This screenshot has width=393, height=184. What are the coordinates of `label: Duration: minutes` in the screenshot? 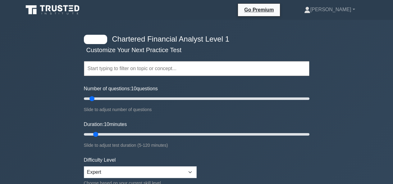 It's located at (105, 125).